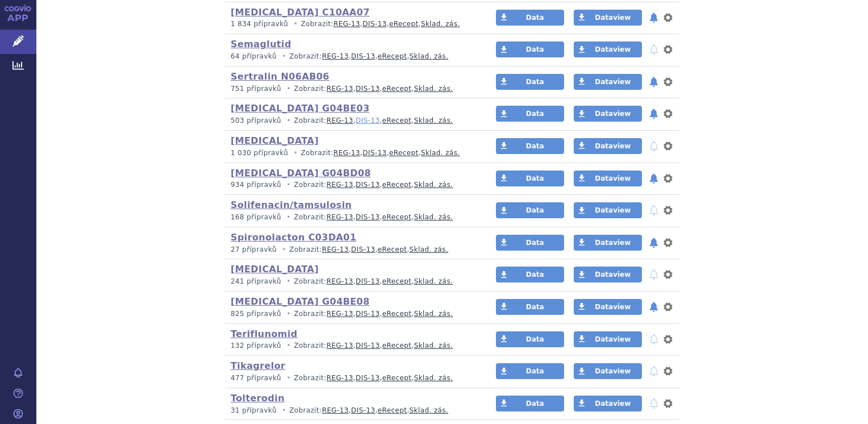  Describe the element at coordinates (256, 217) in the screenshot. I see `span: 168 přípravků` at that location.